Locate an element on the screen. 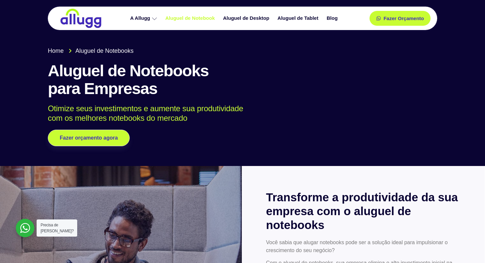 The image size is (485, 263). span: Aluguel de Notebooks is located at coordinates (104, 51).